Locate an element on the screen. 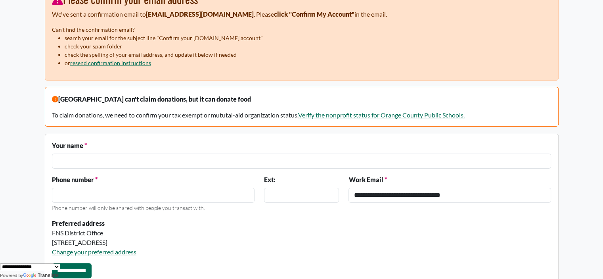  p: We've sent a confirmation email to . Please in the email. is located at coordinates (301, 14).